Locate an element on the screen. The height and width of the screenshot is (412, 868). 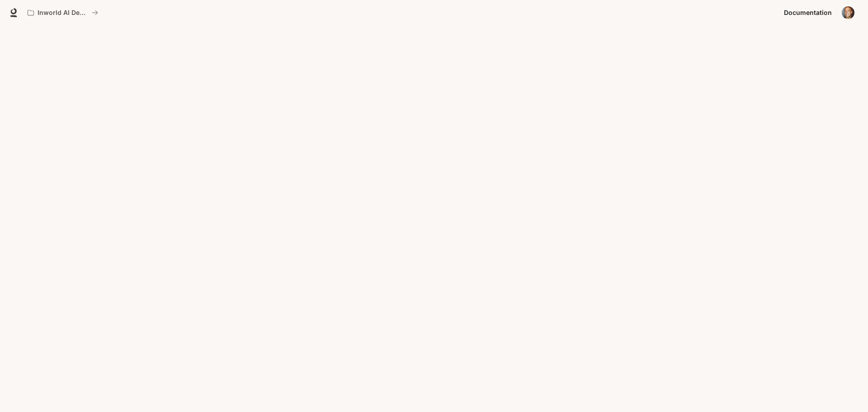
button: All workspaces is located at coordinates (63, 13).